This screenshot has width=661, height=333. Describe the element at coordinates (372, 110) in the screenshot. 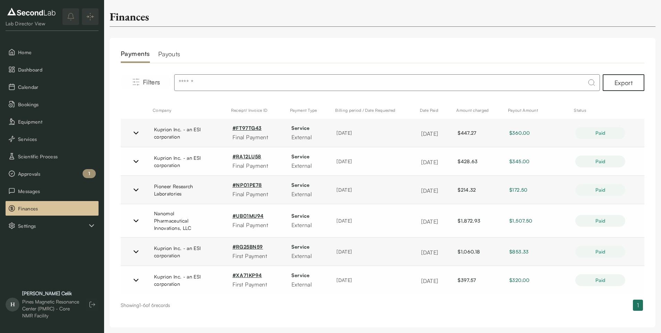

I see `th: Billing period / Date Requested` at that location.